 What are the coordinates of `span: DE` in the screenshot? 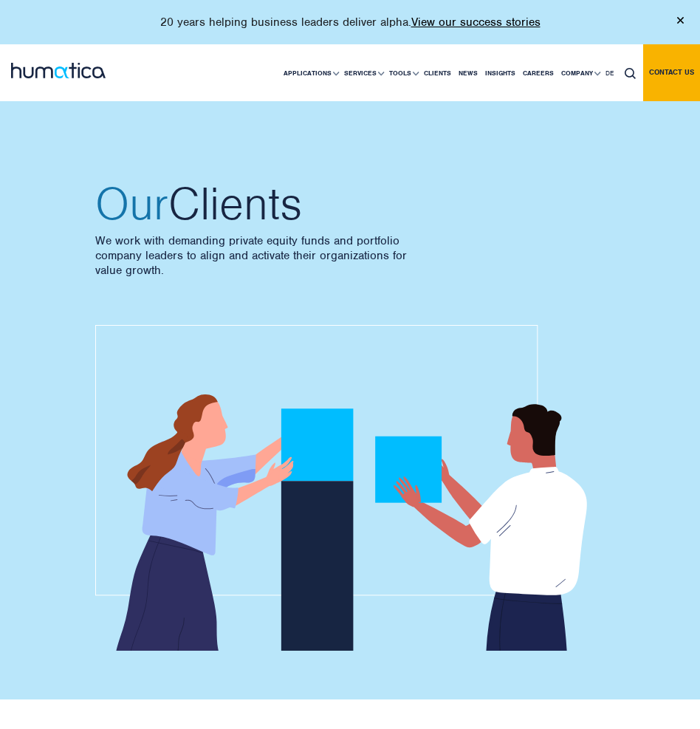 It's located at (609, 73).